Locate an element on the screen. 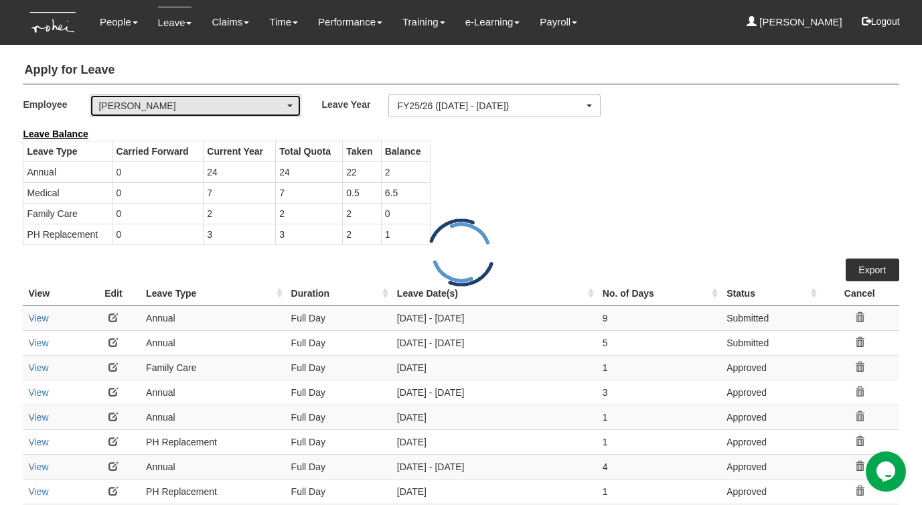 This screenshot has height=505, width=922. button: Logout is located at coordinates (881, 21).